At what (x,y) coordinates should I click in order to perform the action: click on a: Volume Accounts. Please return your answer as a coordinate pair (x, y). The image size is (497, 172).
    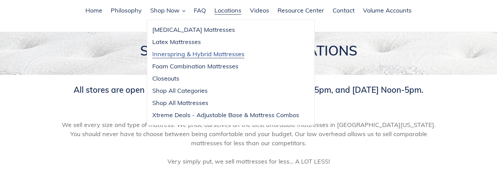
    Looking at the image, I should click on (388, 11).